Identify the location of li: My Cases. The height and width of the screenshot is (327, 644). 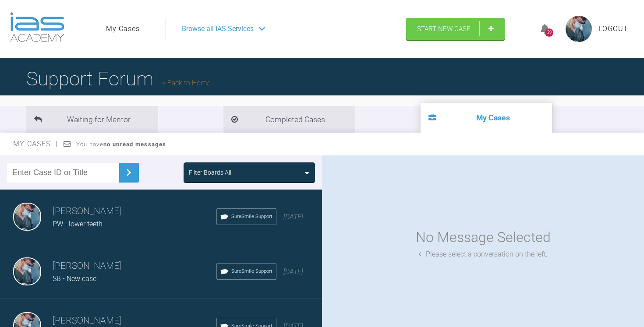
(486, 118).